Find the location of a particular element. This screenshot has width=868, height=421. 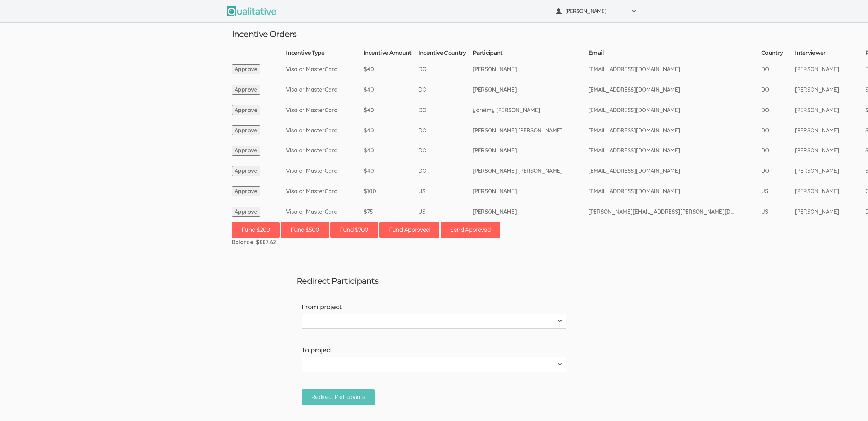

button: Fund Approved is located at coordinates (409, 230).